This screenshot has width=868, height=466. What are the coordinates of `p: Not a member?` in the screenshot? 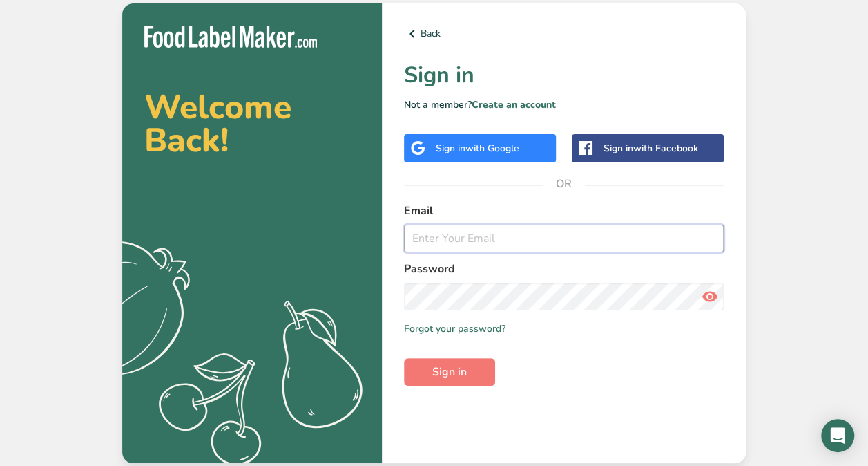 It's located at (564, 104).